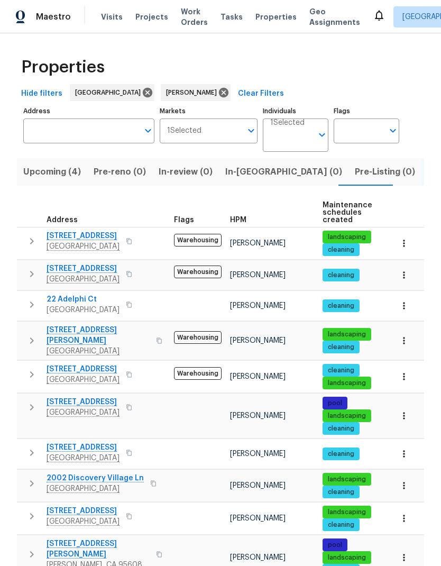  I want to click on span: In-review (0), so click(186, 172).